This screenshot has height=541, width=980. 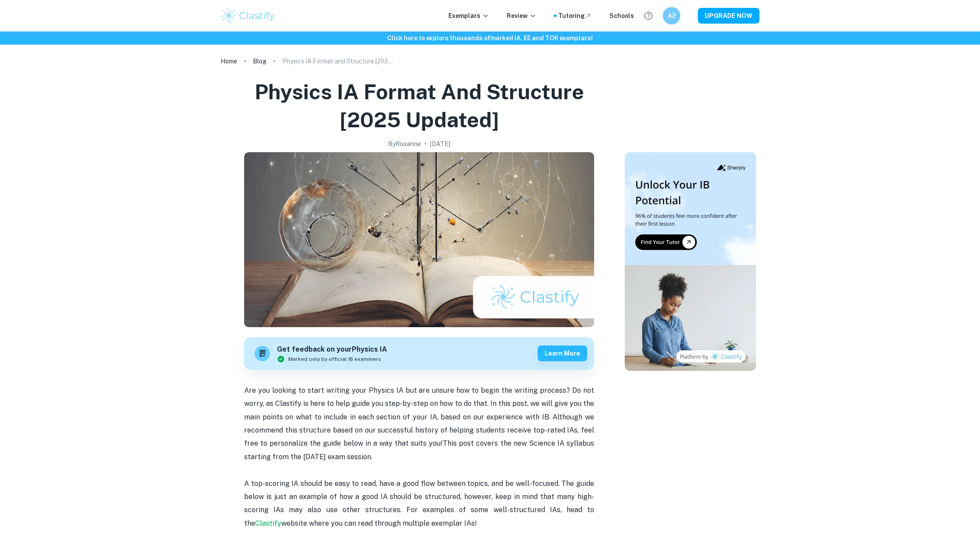 I want to click on a: Schools, so click(x=622, y=16).